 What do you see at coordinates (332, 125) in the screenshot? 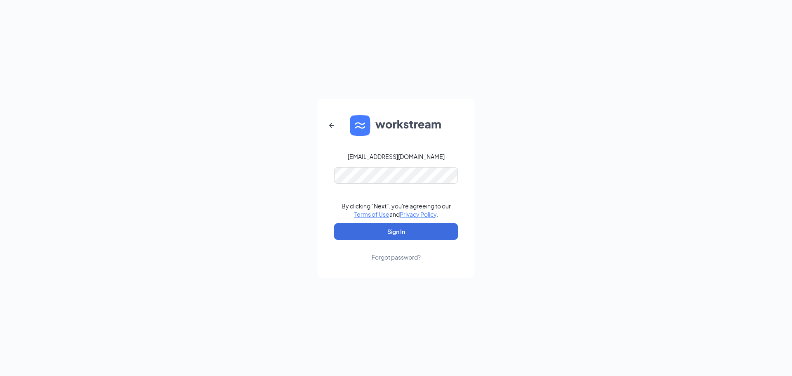
I see `svg: ArrowLeftNew` at bounding box center [332, 125].